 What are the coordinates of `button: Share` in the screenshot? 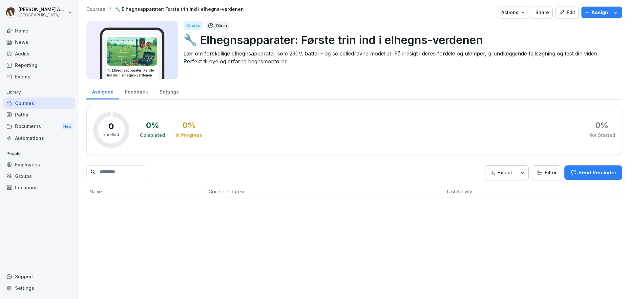 It's located at (542, 12).